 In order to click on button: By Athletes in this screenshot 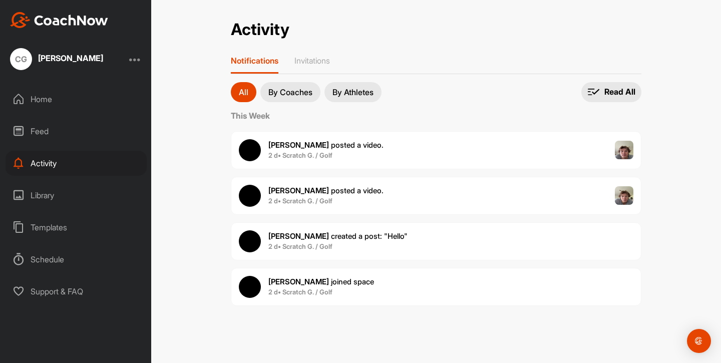, I will do `click(353, 92)`.